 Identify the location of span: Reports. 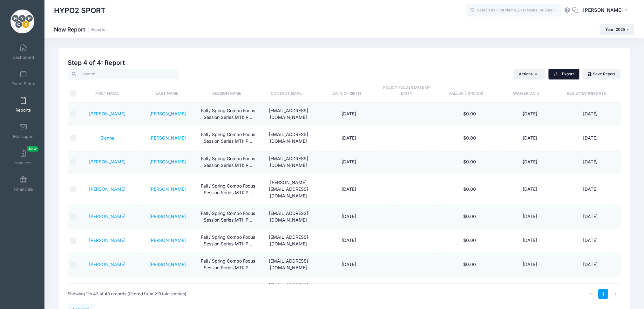
(23, 110).